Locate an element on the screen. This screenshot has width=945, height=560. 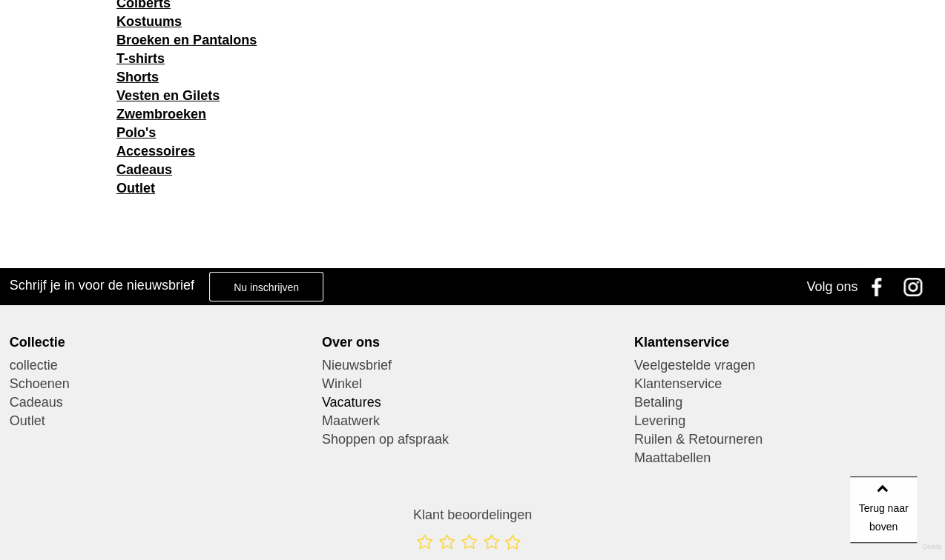
a: Ruilen & Retourneren is located at coordinates (784, 440).